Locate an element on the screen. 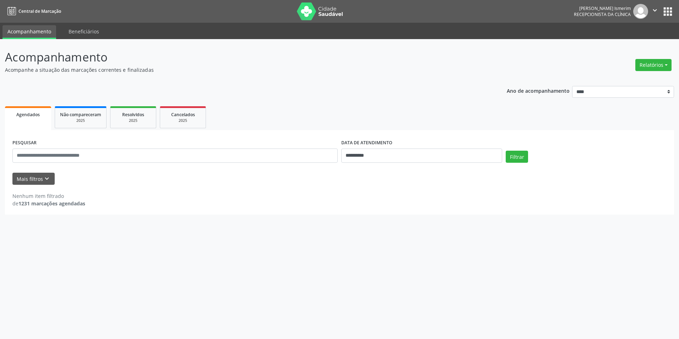  span: Cancelados is located at coordinates (183, 114).